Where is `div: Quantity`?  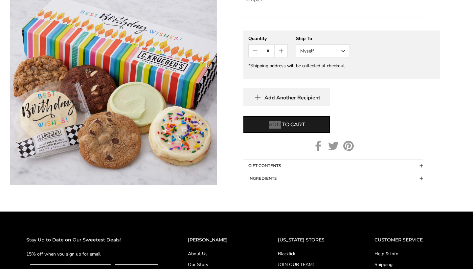
div: Quantity is located at coordinates (268, 38).